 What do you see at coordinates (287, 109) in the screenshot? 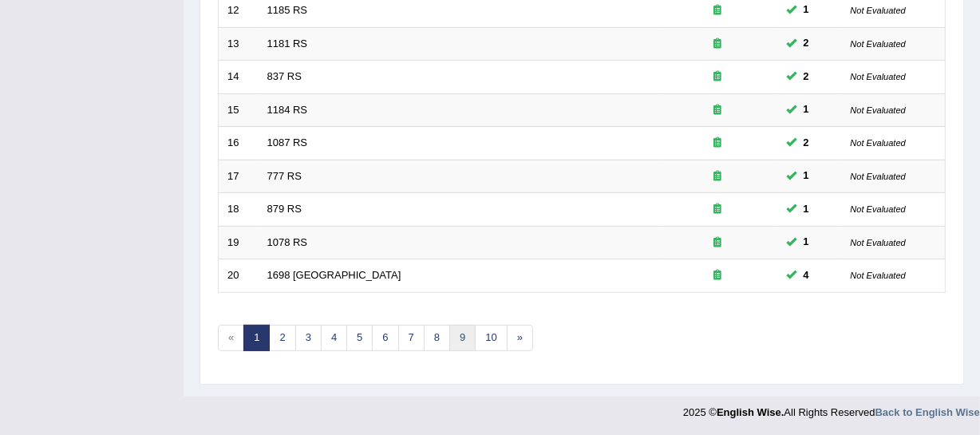
I see `a: 1184 RS` at bounding box center [287, 109].